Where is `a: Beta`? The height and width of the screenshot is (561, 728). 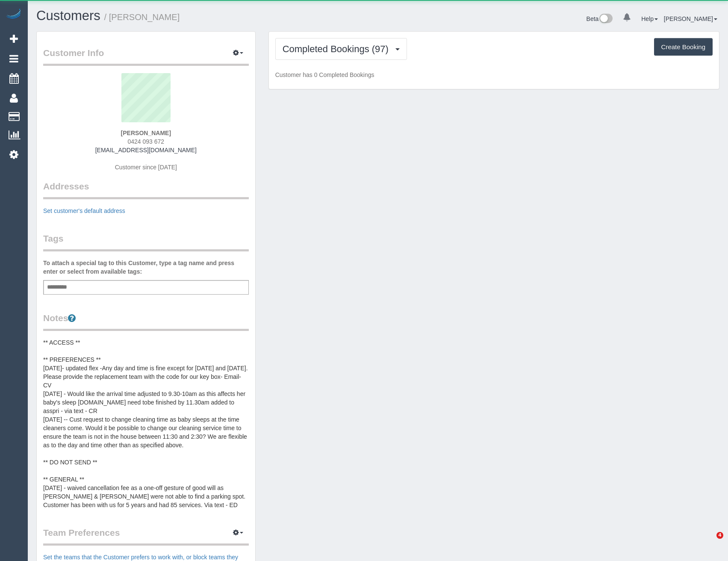
a: Beta is located at coordinates (600, 19).